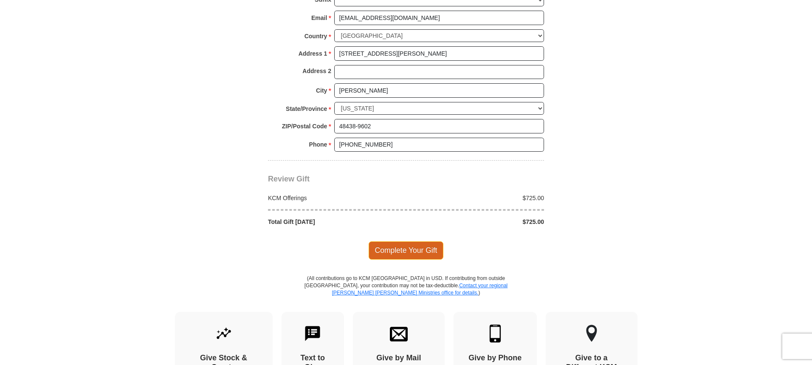 Image resolution: width=812 pixels, height=365 pixels. I want to click on div: KCM Offerings, so click(335, 198).